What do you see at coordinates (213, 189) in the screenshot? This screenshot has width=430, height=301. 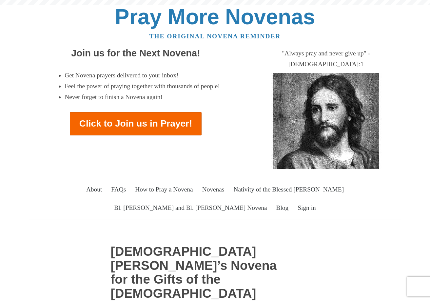 I see `a: Novenas` at bounding box center [213, 189].